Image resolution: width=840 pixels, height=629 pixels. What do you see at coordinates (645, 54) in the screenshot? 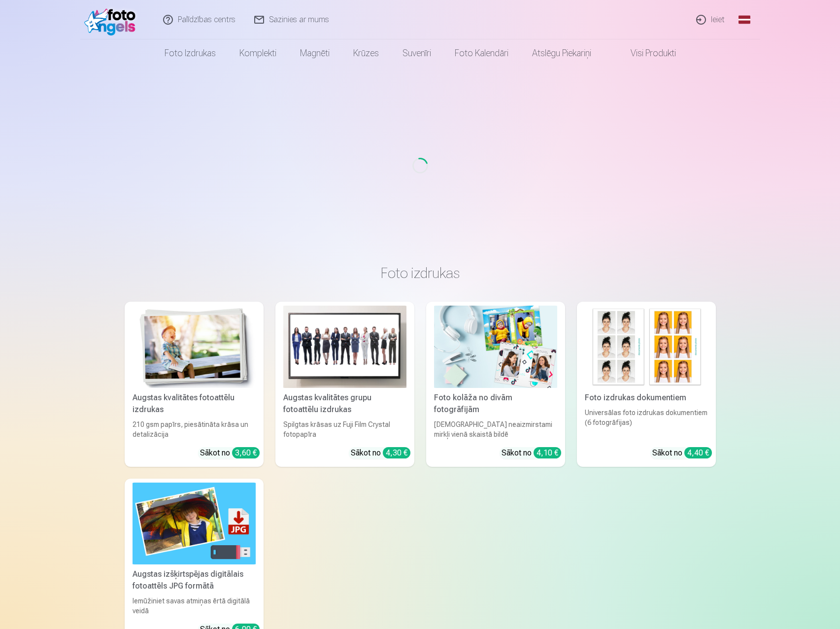
I see `a: Visi produkti` at bounding box center [645, 54].